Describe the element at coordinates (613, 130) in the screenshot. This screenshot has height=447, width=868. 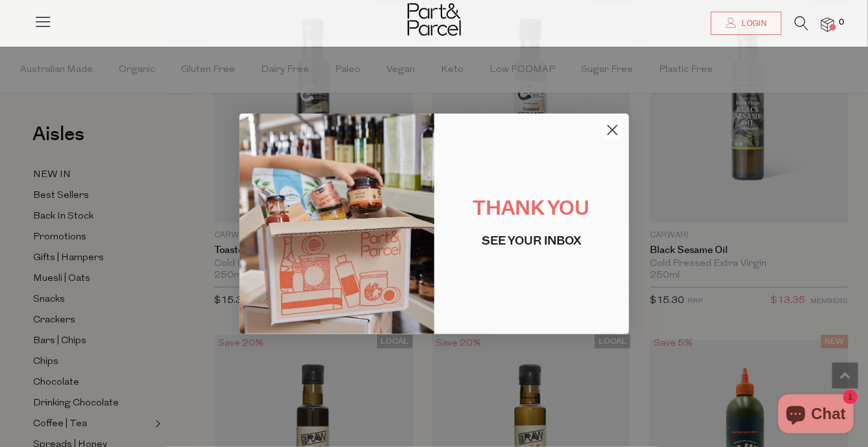
I see `button: Close dialog` at that location.